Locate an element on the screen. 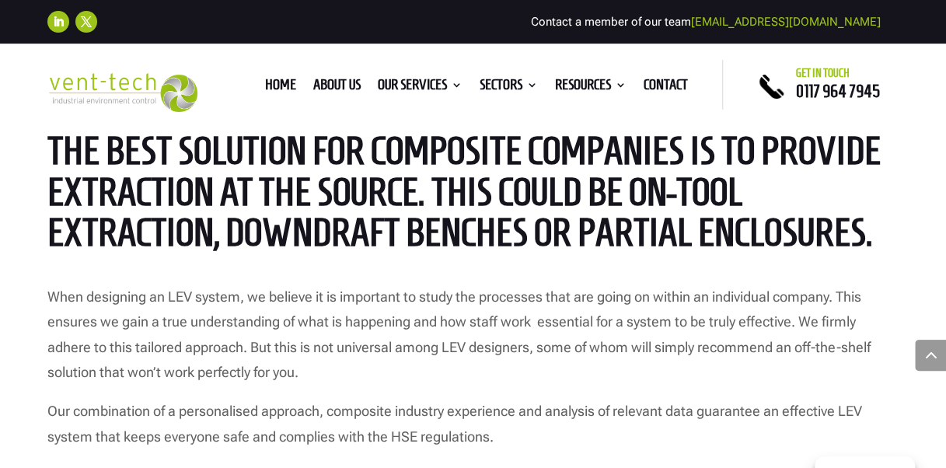 The image size is (946, 468). span: Get in touch is located at coordinates (821, 73).